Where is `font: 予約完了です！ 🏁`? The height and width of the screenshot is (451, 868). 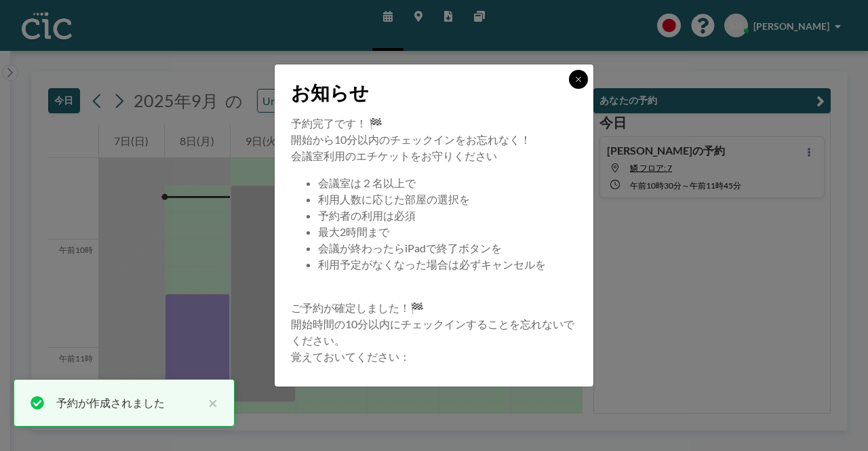
font: 予約完了です！ 🏁 is located at coordinates (337, 122).